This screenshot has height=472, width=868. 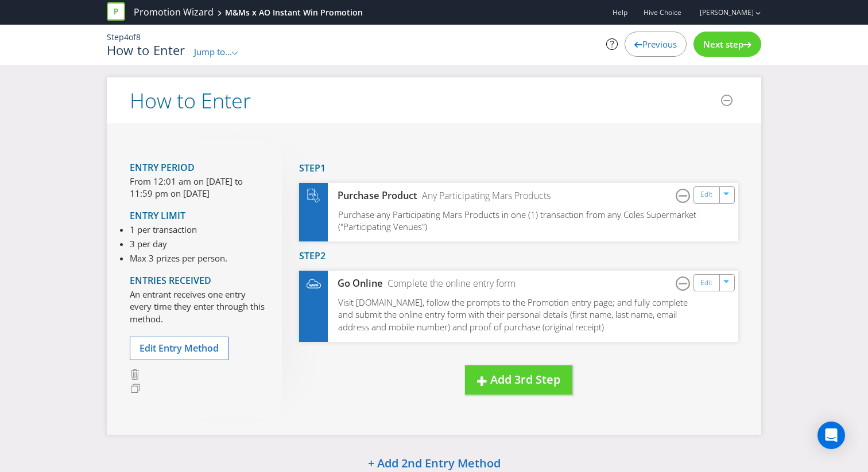 I want to click on span: of, so click(x=132, y=37).